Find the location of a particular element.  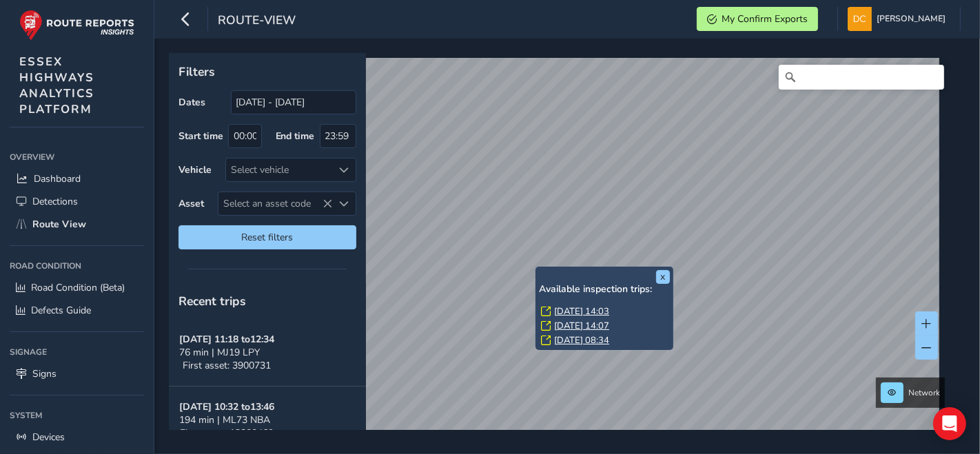

span: Signs is located at coordinates (44, 374).